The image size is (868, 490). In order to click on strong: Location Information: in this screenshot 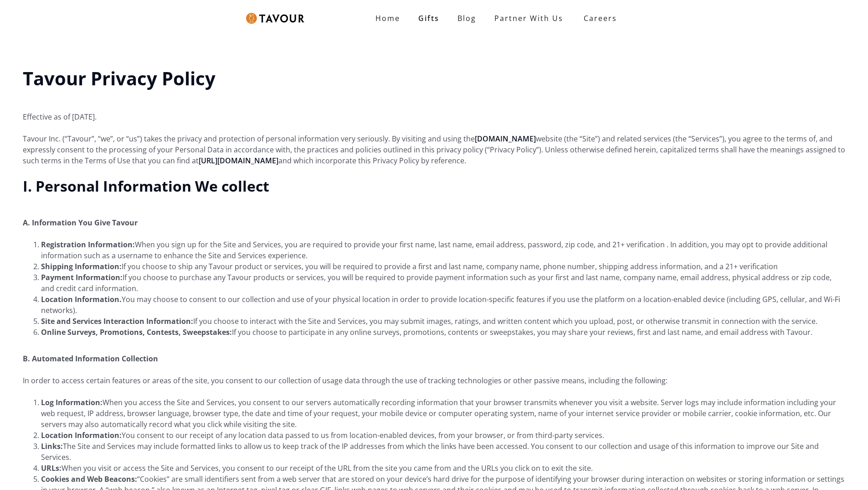, I will do `click(81, 435)`.